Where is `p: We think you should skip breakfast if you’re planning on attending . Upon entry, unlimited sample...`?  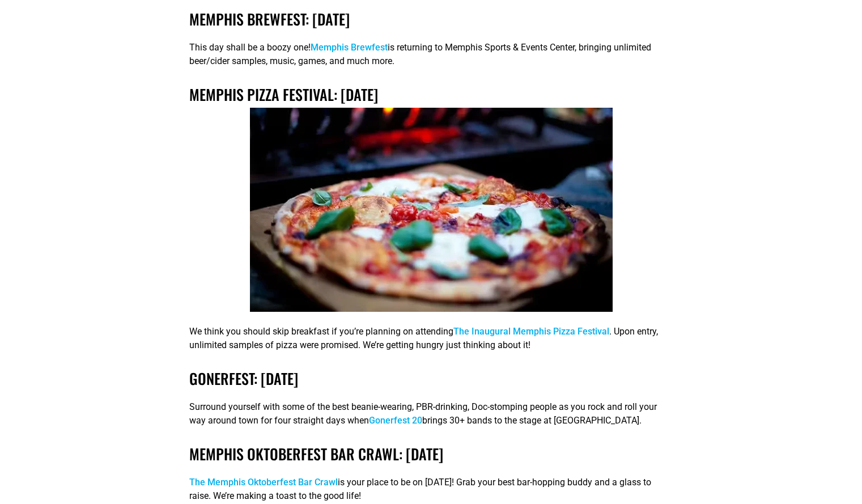 p: We think you should skip breakfast if you’re planning on attending . Upon entry, unlimited sample... is located at coordinates (431, 338).